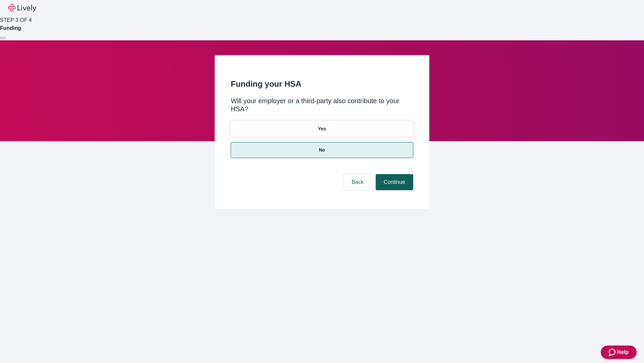 This screenshot has height=363, width=644. I want to click on img: Lively, so click(22, 8).